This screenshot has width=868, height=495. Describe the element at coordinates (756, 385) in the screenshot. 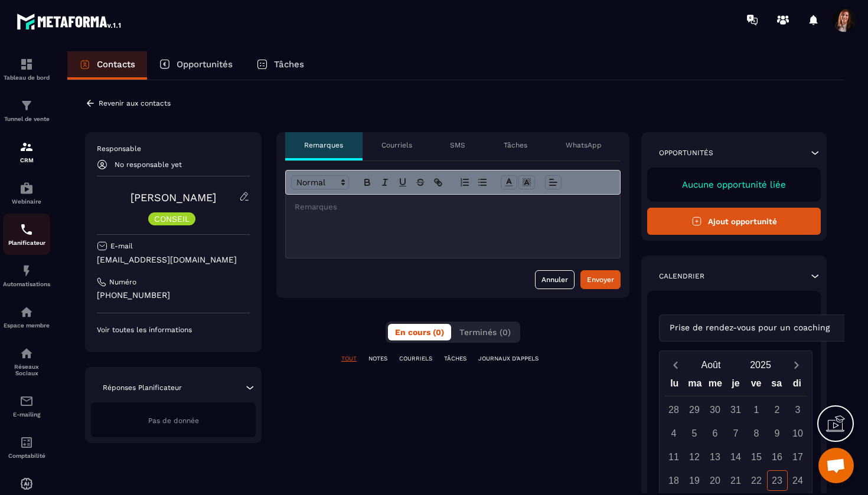

I see `div: ve` at that location.